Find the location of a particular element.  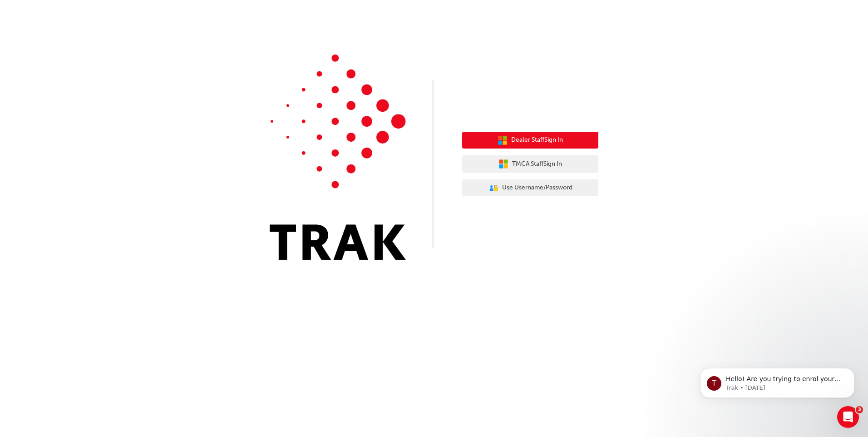

div: message notification from Trak, 16w ago. Hello! Are you trying to enrol your staff in a face to f... is located at coordinates (91, 34).